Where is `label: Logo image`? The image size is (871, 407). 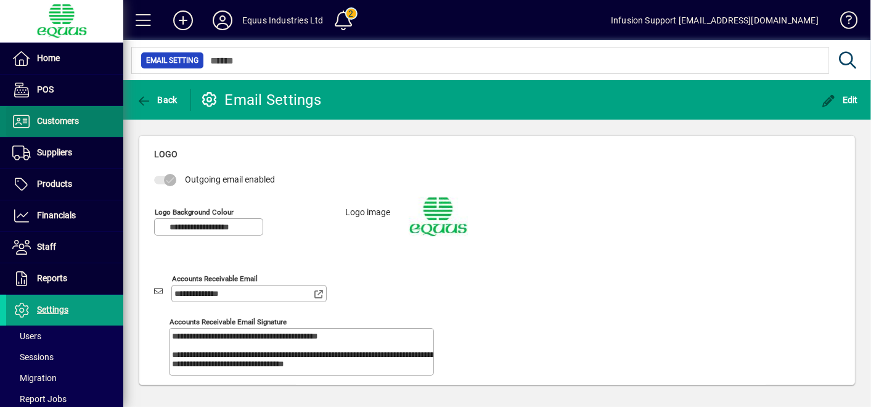 label: Logo image is located at coordinates (367, 231).